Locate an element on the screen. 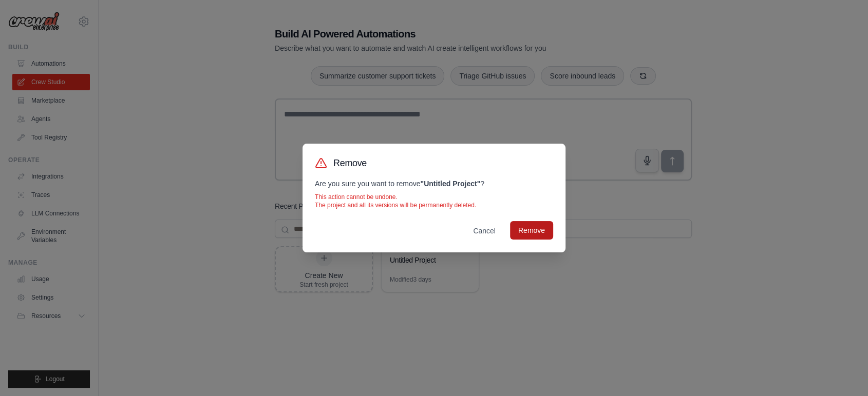 This screenshot has height=396, width=868. button: Cancel is located at coordinates (484, 231).